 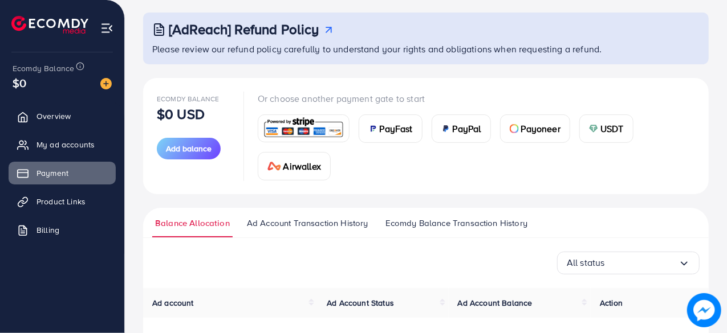 What do you see at coordinates (461, 129) in the screenshot?
I see `a: cardPayPal` at bounding box center [461, 129].